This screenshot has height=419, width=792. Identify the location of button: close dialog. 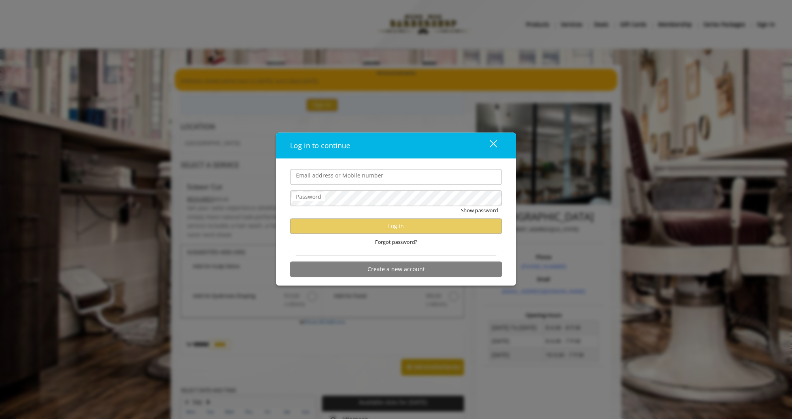
(488, 145).